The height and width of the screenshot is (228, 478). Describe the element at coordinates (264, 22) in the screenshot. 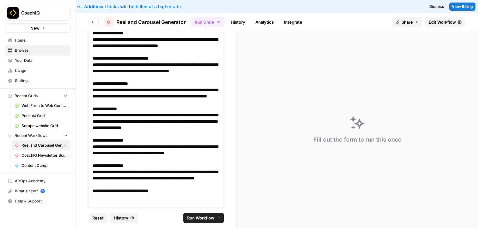

I see `a: Analytics` at that location.